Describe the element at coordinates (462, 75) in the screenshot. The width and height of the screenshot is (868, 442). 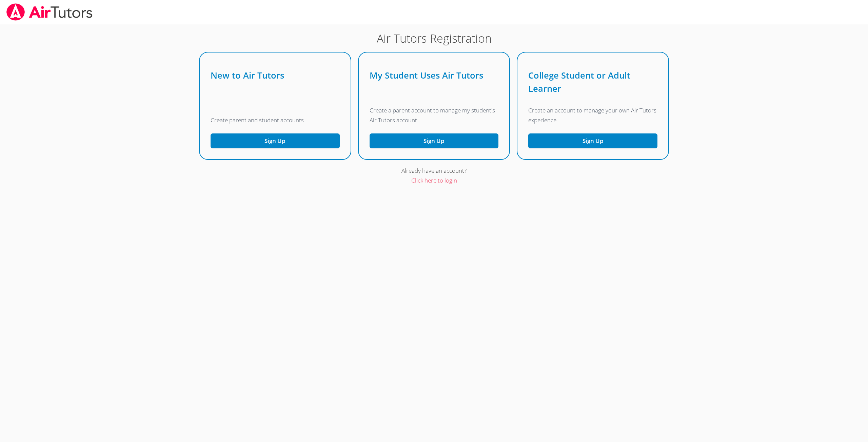
I see `span: Air Tutors` at that location.